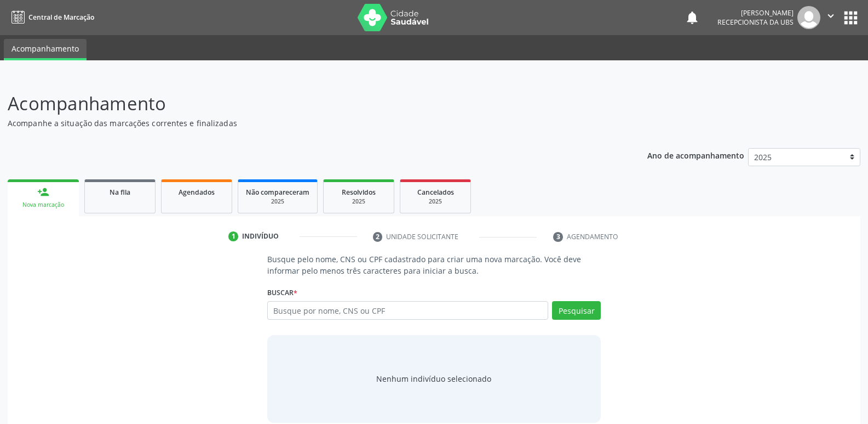  Describe the element at coordinates (306, 123) in the screenshot. I see `p: Acompanhe a situação das marcações correntes e finalizadas` at that location.